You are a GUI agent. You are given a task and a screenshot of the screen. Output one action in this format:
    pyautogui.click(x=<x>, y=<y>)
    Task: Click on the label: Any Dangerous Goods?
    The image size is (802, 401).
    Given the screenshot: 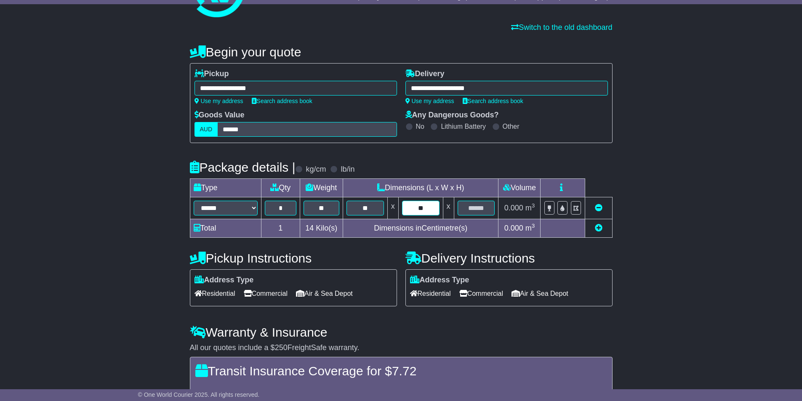 What is the action you would take?
    pyautogui.click(x=452, y=115)
    